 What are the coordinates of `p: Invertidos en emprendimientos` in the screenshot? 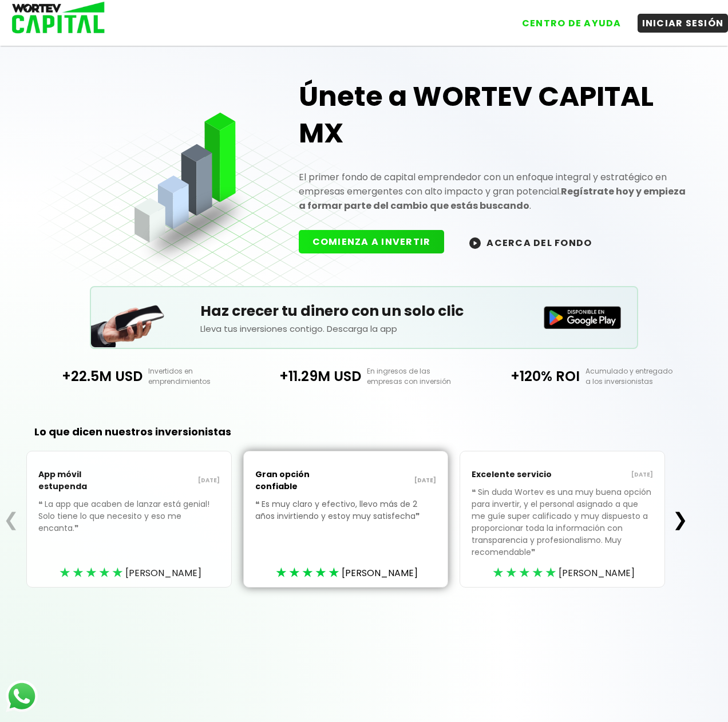 It's located at (198, 376).